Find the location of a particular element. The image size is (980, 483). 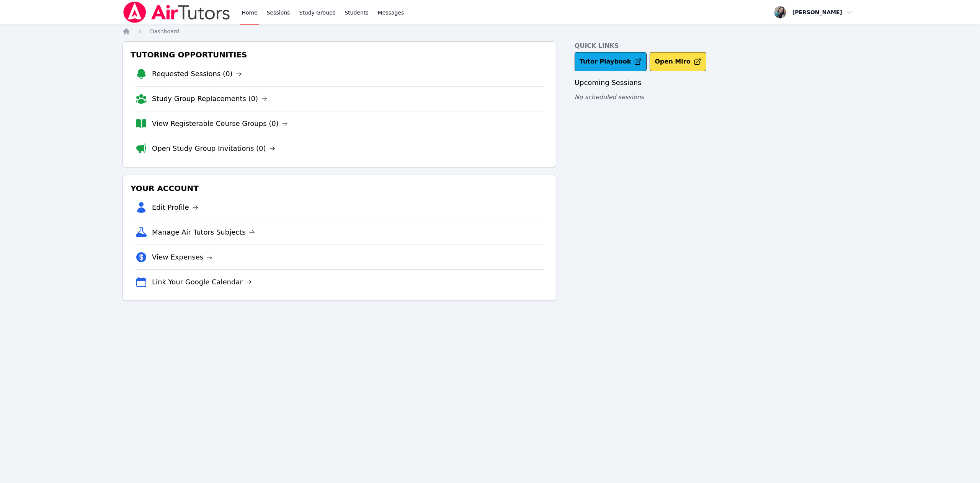

span: No scheduled sessions is located at coordinates (609, 97).